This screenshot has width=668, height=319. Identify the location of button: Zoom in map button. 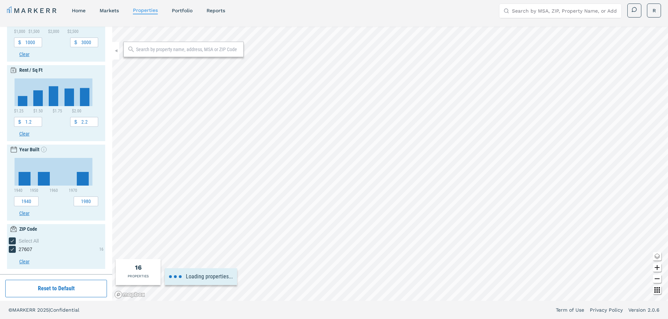
(657, 268).